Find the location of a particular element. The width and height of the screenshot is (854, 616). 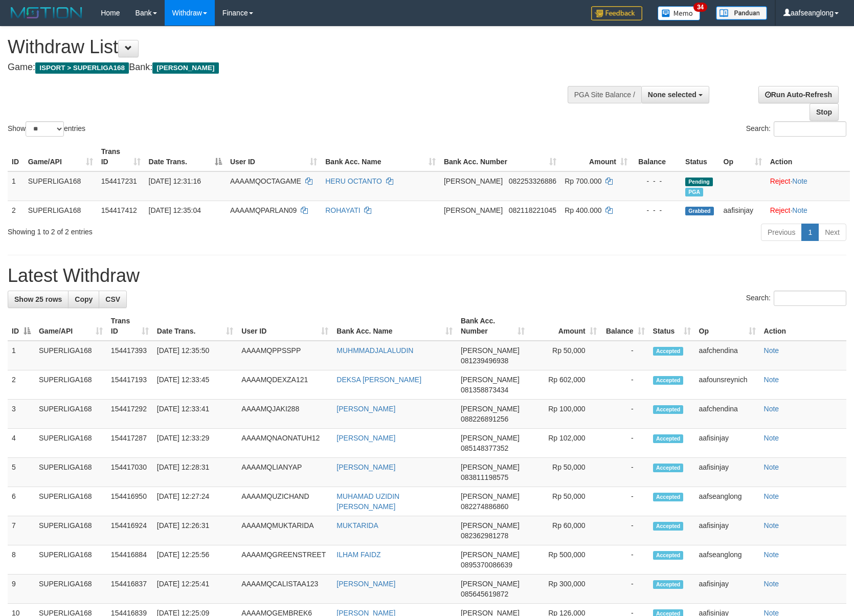

img: MOTION_logo.png is located at coordinates (46, 13).